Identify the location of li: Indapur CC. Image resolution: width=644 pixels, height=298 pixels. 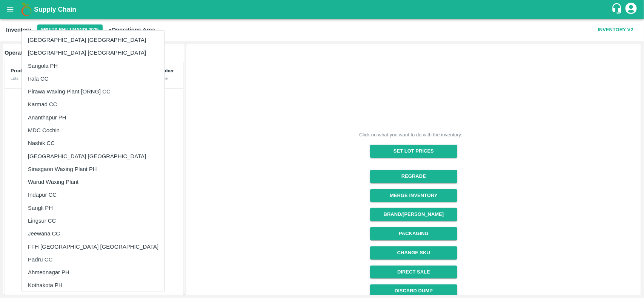
(93, 195).